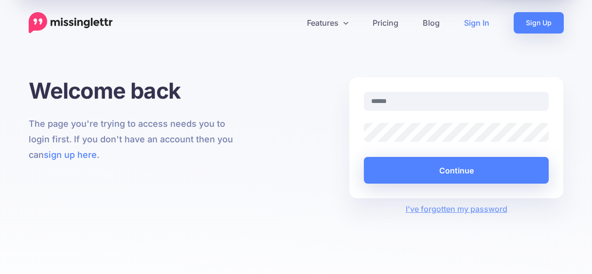 The height and width of the screenshot is (274, 592). I want to click on a: Sign Up, so click(538, 23).